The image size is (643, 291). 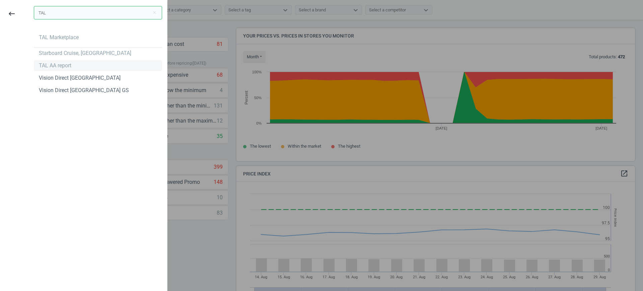 I want to click on div: TAL Marketplace, so click(x=59, y=38).